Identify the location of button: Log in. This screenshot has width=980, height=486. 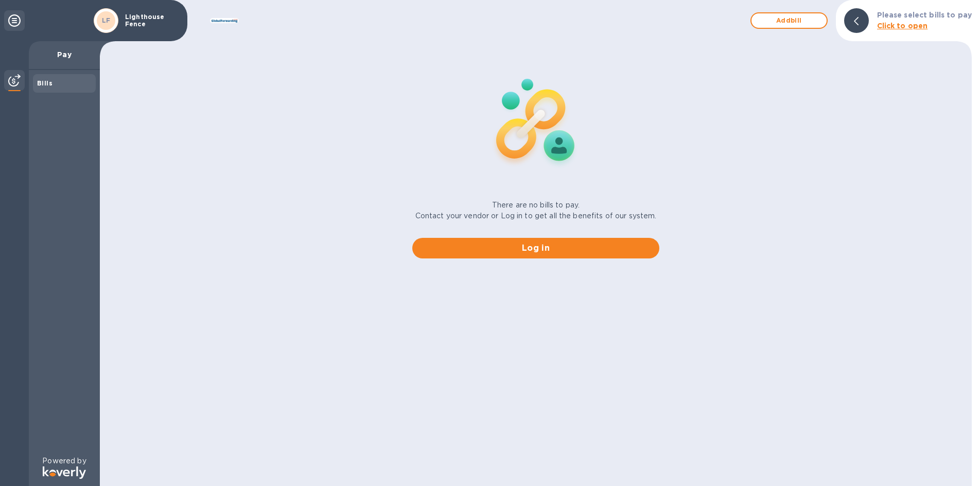
(536, 248).